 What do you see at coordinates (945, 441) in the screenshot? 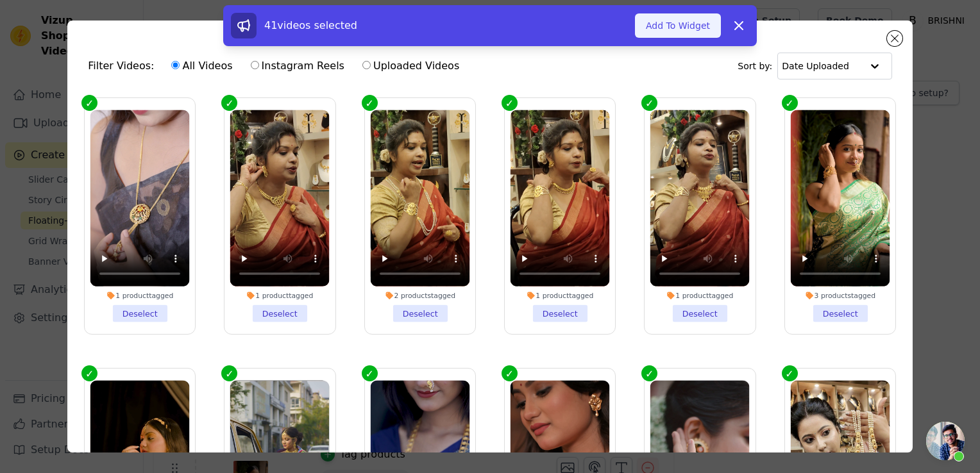
I see `a: Open chat` at bounding box center [945, 441].